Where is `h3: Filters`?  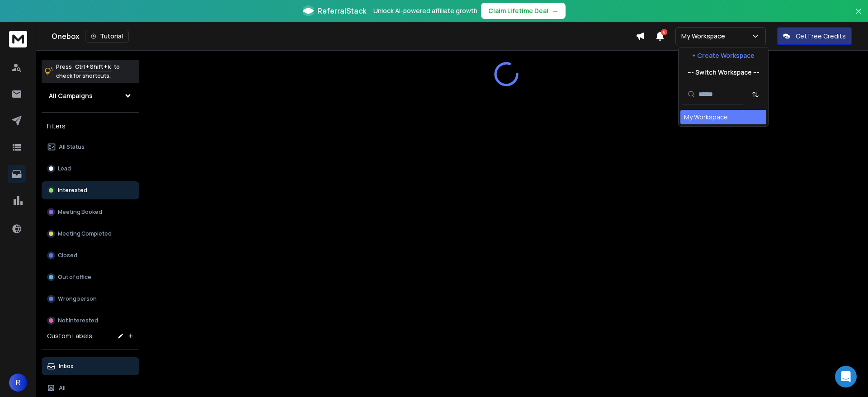
h3: Filters is located at coordinates (91, 126).